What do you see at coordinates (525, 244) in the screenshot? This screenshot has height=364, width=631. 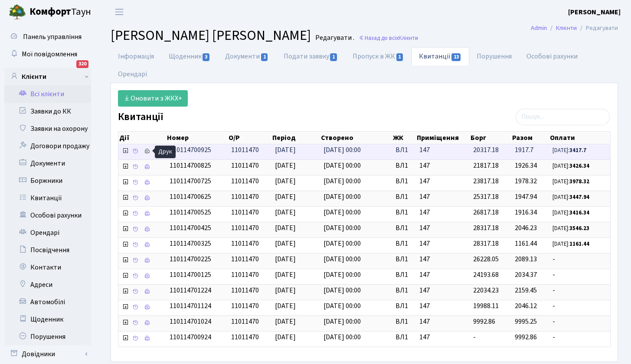 I see `span: 1161.44` at bounding box center [525, 244].